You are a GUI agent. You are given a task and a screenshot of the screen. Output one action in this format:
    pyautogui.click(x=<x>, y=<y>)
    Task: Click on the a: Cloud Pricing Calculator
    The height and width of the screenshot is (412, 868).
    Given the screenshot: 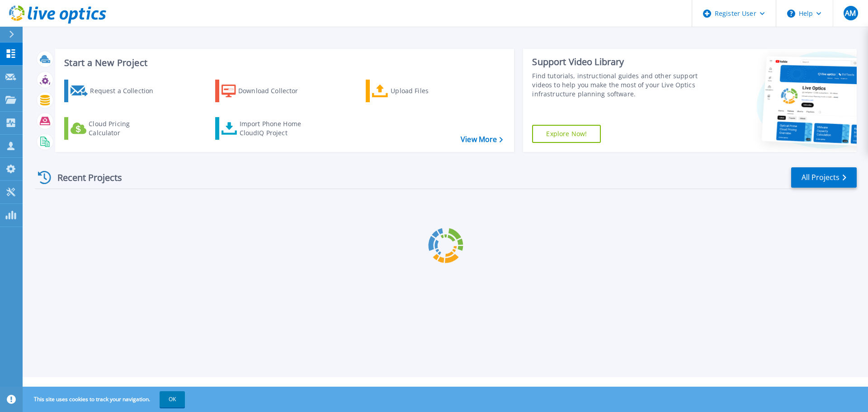 What is the action you would take?
    pyautogui.click(x=114, y=129)
    